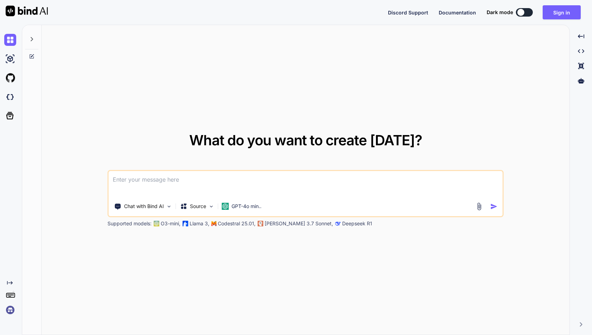 This screenshot has width=592, height=335. Describe the element at coordinates (169, 206) in the screenshot. I see `img: Pick Tools` at that location.